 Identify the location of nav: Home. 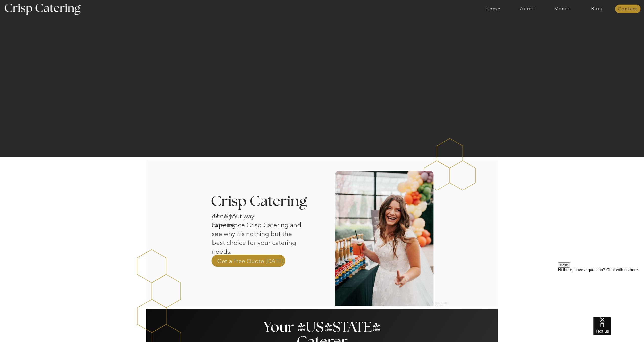
(493, 9).